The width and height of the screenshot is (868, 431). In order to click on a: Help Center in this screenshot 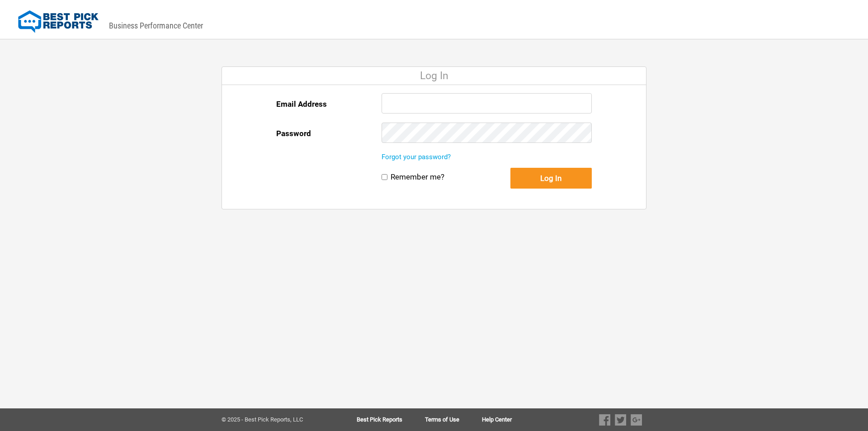, I will do `click(497, 420)`.